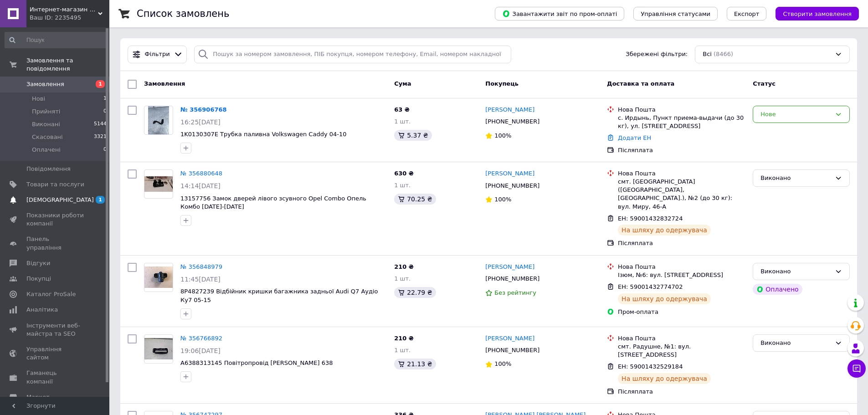 The width and height of the screenshot is (868, 415). What do you see at coordinates (263, 134) in the screenshot?
I see `span: 1K0130307E Трубка паливна Volkswagen Caddy 04-10` at bounding box center [263, 134].